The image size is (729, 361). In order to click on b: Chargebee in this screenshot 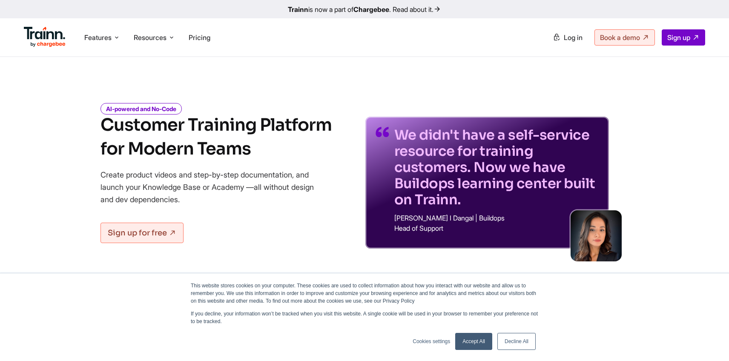, I will do `click(371, 9)`.